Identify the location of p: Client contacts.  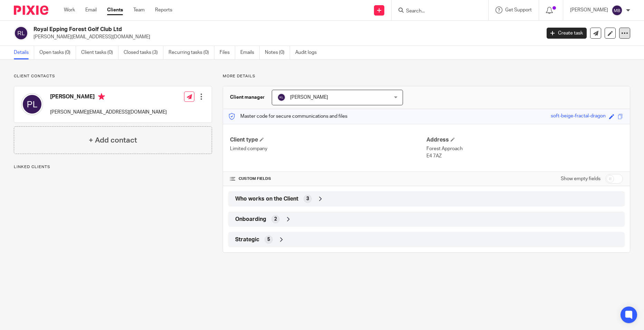
(113, 76).